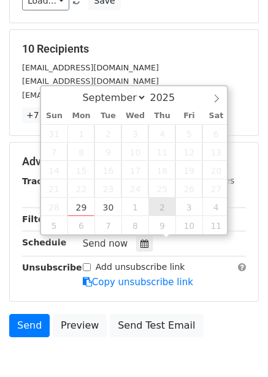 The width and height of the screenshot is (268, 377). What do you see at coordinates (80, 326) in the screenshot?
I see `a: Preview` at bounding box center [80, 326].